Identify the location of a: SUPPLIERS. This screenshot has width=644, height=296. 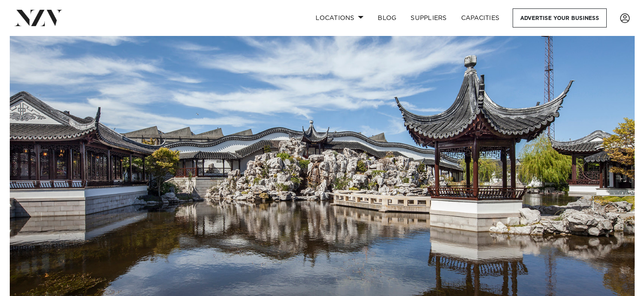
(429, 17).